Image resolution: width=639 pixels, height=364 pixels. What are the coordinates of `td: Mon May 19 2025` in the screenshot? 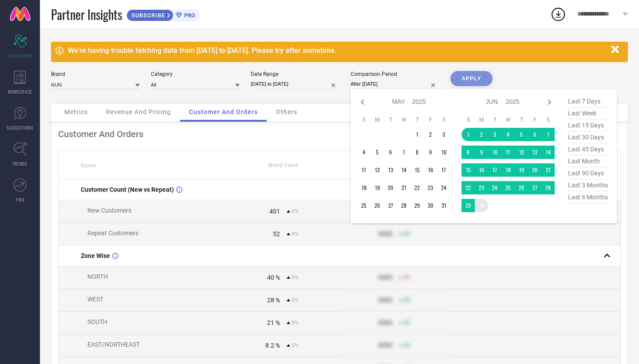 It's located at (377, 187).